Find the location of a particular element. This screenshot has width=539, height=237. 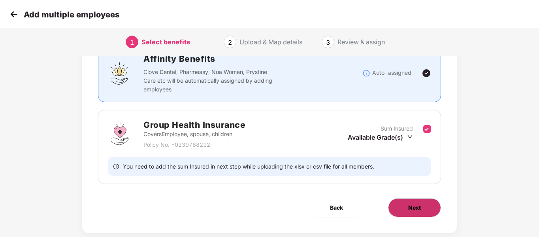

span: 2 is located at coordinates (230, 42).